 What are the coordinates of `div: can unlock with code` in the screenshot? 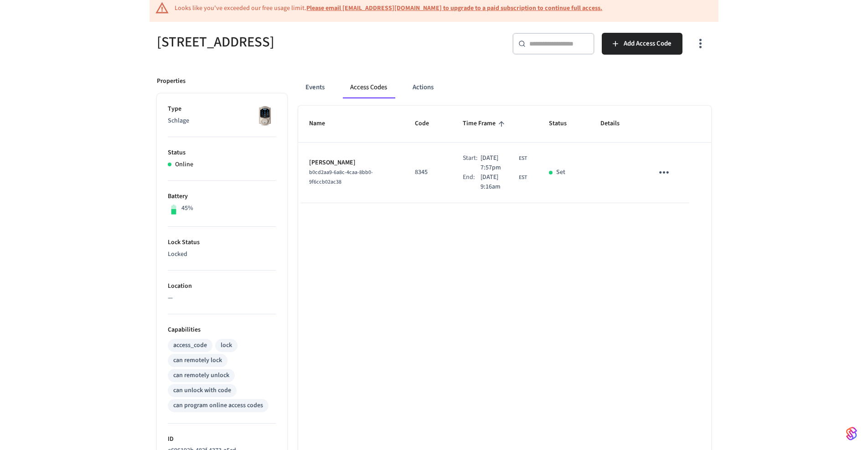 It's located at (202, 390).